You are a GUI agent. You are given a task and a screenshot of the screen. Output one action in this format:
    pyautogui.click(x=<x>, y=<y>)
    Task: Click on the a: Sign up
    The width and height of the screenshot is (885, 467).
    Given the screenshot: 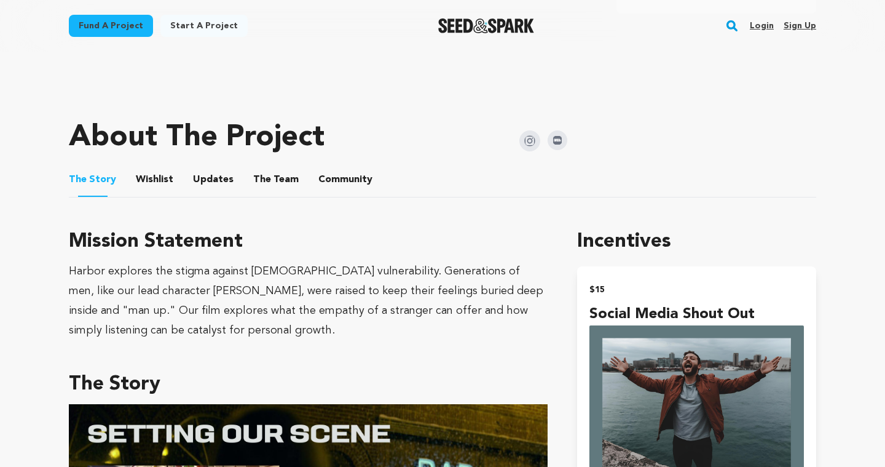 What is the action you would take?
    pyautogui.click(x=800, y=26)
    